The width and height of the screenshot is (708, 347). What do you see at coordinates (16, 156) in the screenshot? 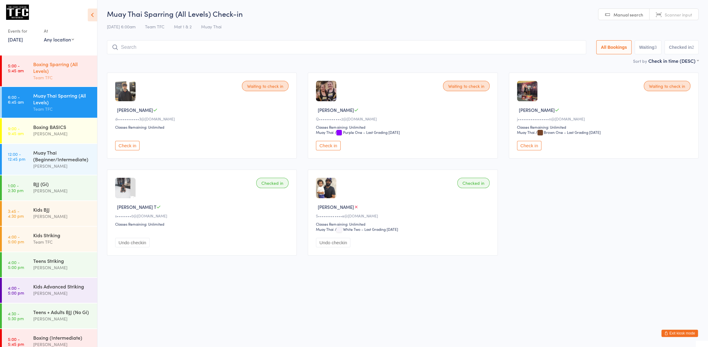
I see `time: 12:00 - 12:45 pm` at bounding box center [16, 156].